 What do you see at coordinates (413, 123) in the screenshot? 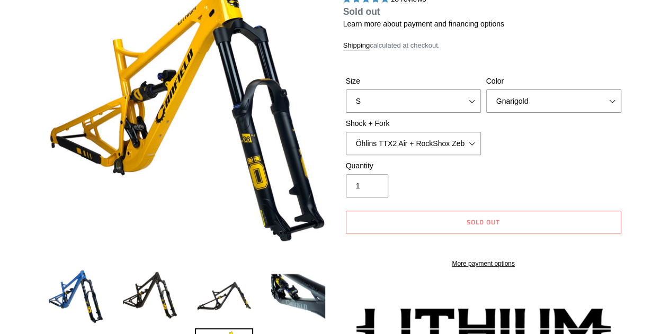
I see `label: Shock + Fork` at bounding box center [413, 123].